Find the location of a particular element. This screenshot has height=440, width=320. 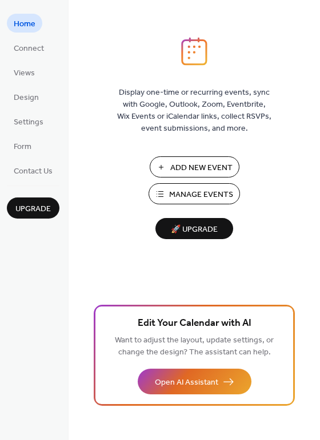

span: Manage Events is located at coordinates (201, 195).